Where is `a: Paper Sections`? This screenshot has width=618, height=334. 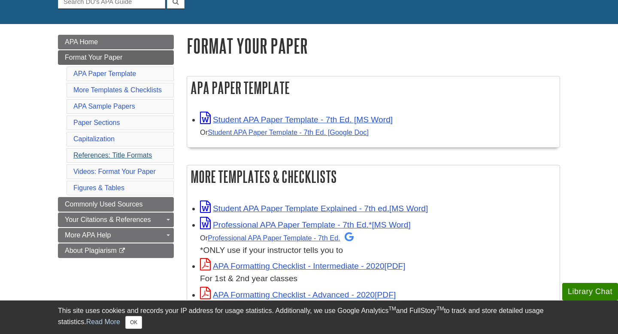
a: Paper Sections is located at coordinates (97, 122).